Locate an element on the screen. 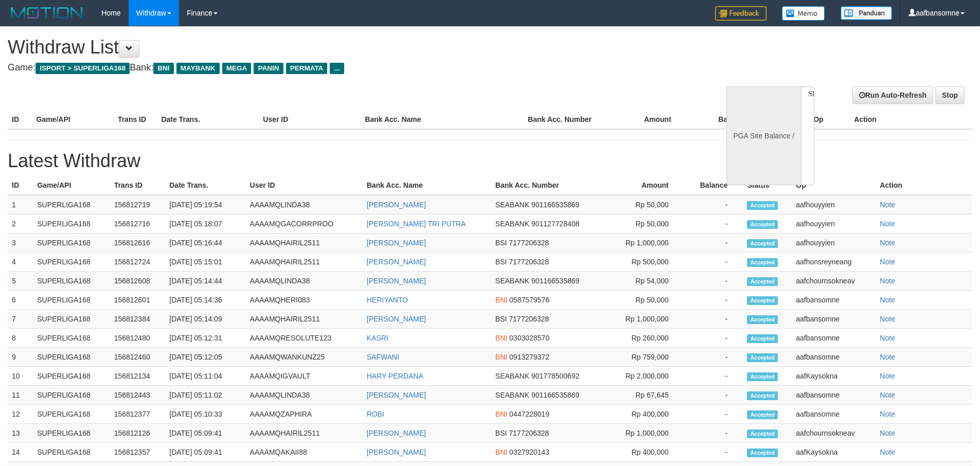  td: aafhouyyien is located at coordinates (833, 205).